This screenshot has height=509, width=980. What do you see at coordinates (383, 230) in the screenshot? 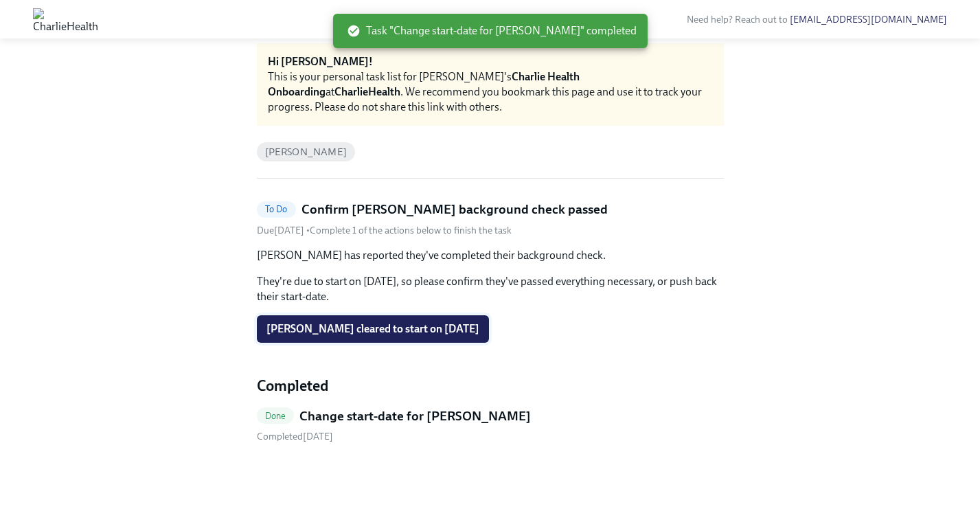
I see `div: • Complete 1 of the actions below to finish the task` at bounding box center [383, 230].